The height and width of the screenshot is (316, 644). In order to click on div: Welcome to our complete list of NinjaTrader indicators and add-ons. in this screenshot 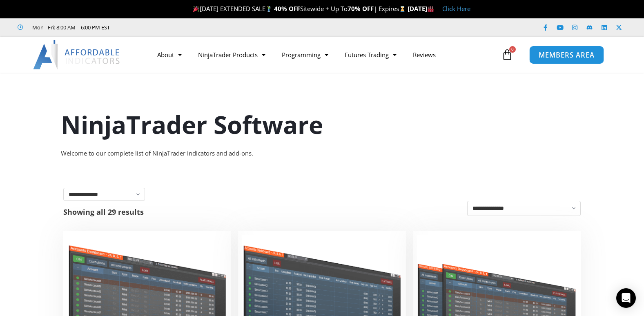, I will do `click(322, 153)`.